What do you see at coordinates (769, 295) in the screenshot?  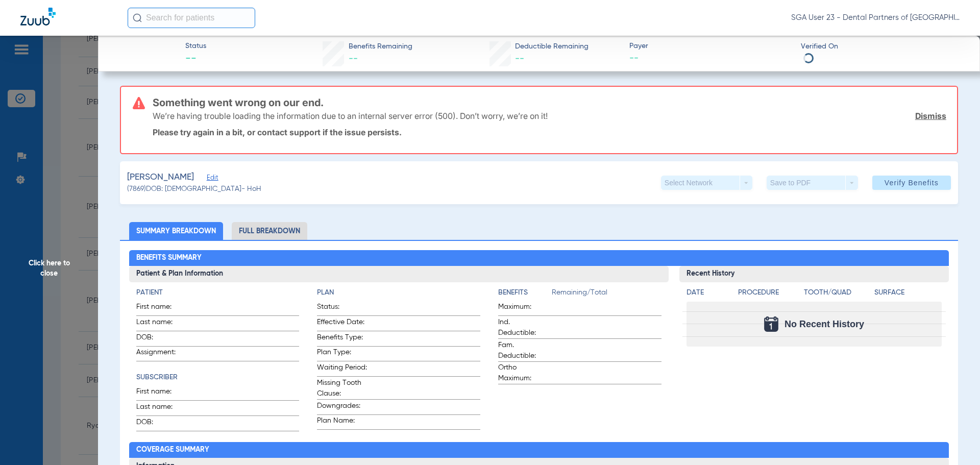 I see `app-breakdown-title: Procedure` at bounding box center [769, 295].